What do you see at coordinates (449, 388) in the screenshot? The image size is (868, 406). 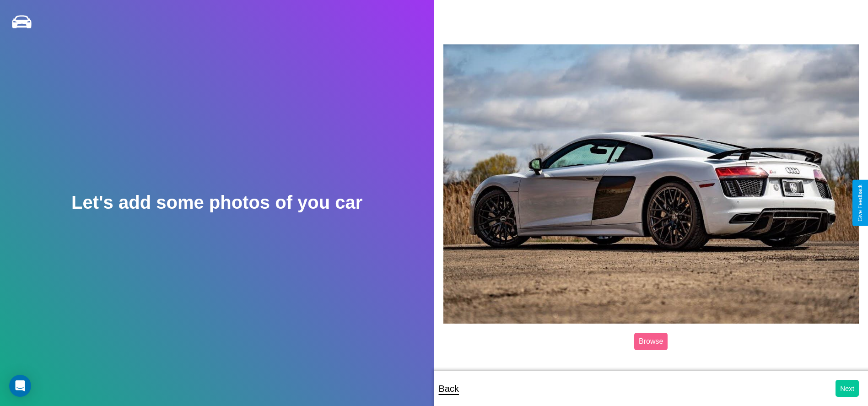 I see `p: Back` at bounding box center [449, 388].